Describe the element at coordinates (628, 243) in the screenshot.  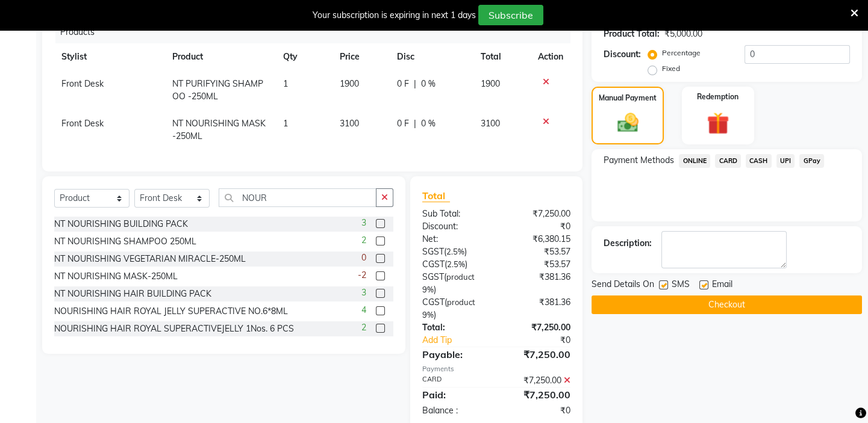
I see `div: Description:` at that location.